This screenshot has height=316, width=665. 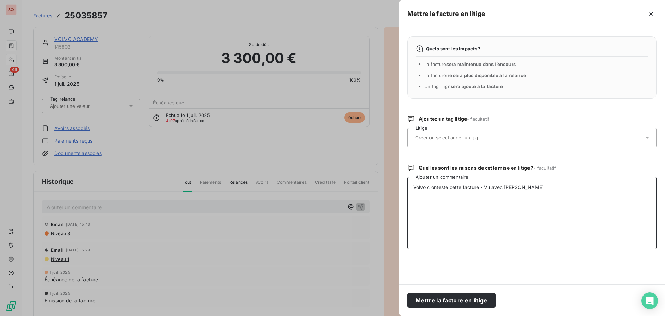 I want to click on span: Un tag litige, so click(x=464, y=86).